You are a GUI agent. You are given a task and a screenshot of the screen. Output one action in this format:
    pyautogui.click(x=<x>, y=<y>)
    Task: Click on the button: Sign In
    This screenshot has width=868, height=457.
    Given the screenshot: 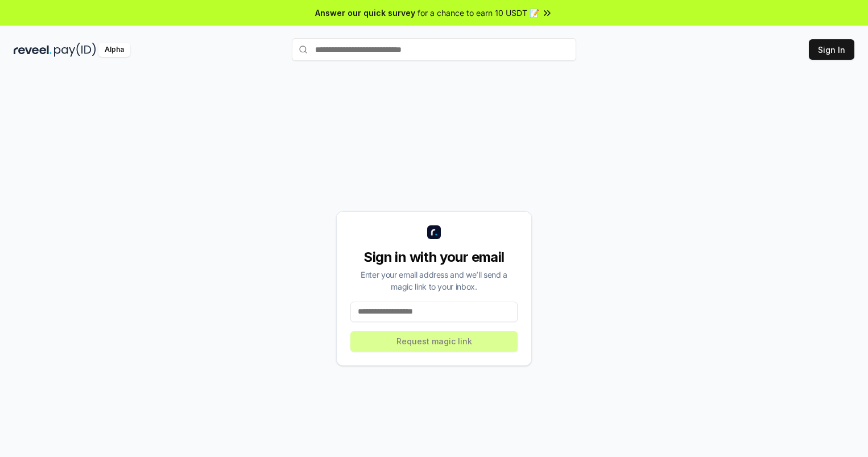 What is the action you would take?
    pyautogui.click(x=832, y=50)
    